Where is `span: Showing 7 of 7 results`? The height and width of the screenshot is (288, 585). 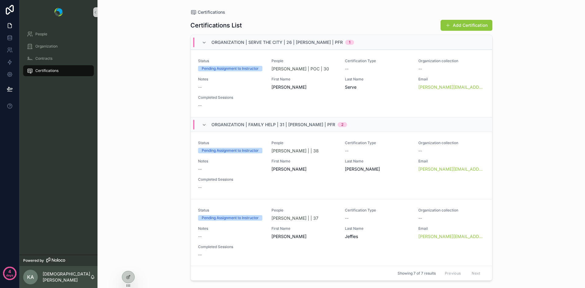 span: Showing 7 of 7 results is located at coordinates (416, 273).